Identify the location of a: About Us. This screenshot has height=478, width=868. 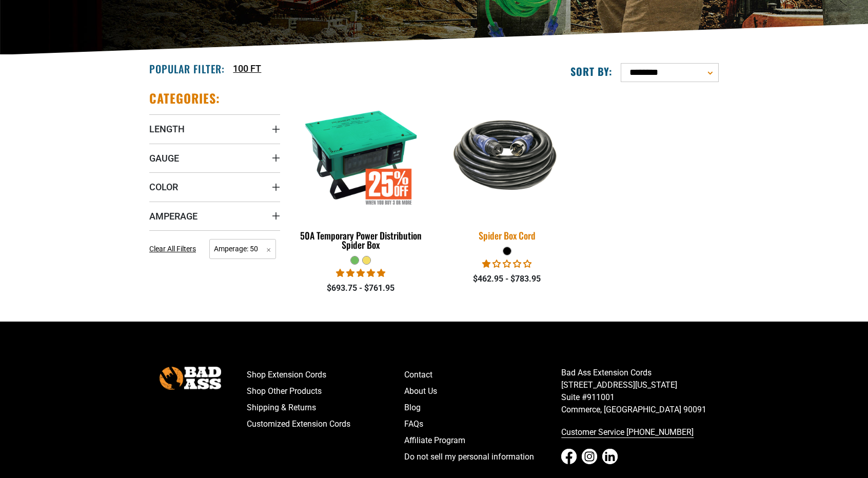
(483, 392).